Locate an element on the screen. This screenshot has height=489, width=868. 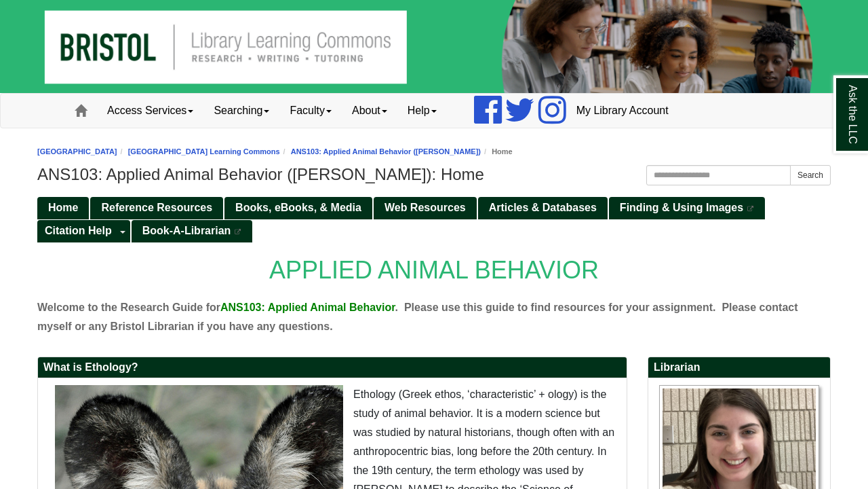
a: Home is located at coordinates (63, 208).